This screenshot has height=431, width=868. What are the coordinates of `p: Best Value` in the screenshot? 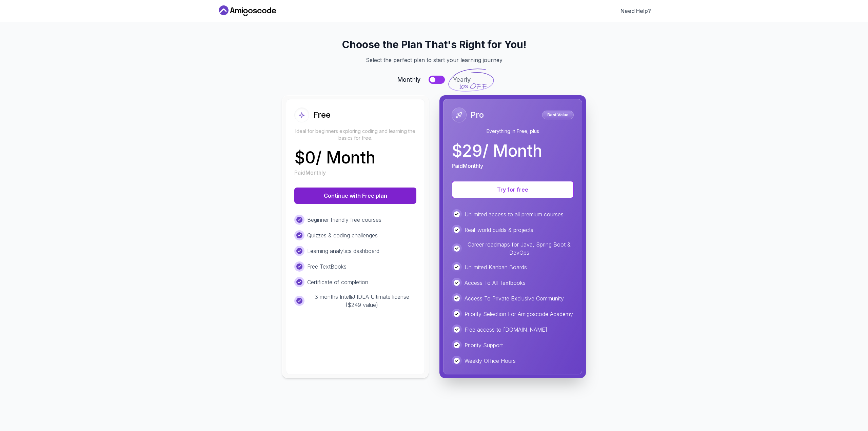 It's located at (558, 115).